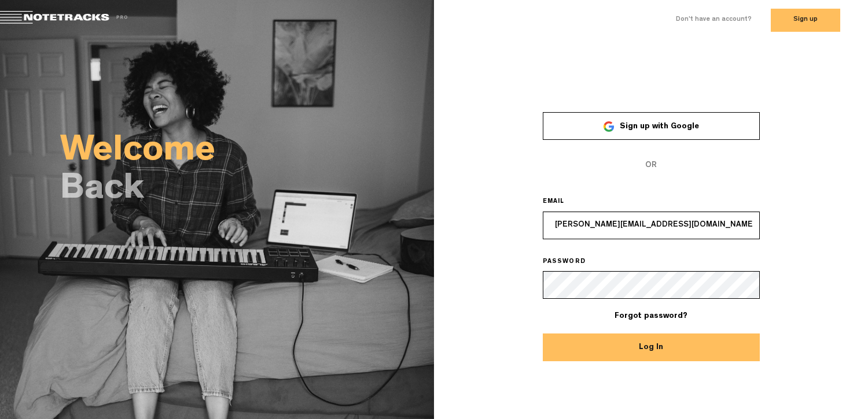  I want to click on span: Sign up with Google, so click(659, 126).